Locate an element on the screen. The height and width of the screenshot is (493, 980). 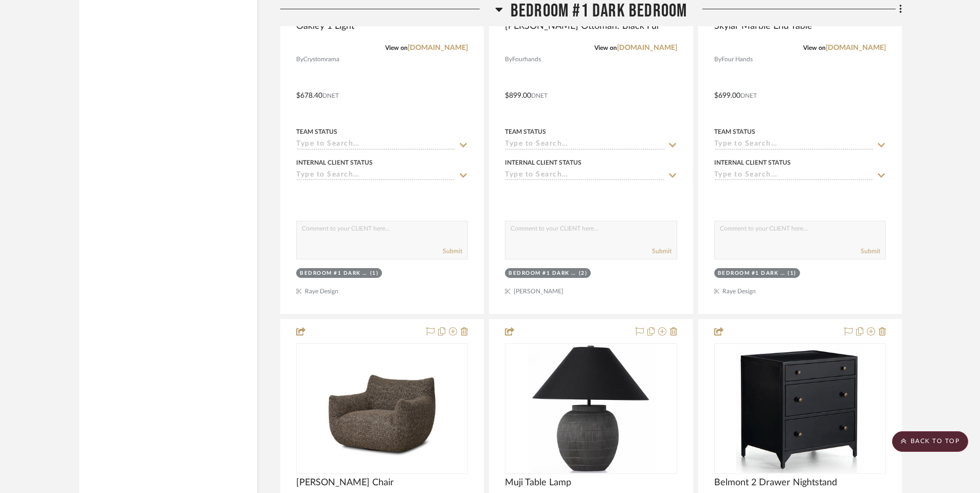
div: (2) is located at coordinates (583, 273).